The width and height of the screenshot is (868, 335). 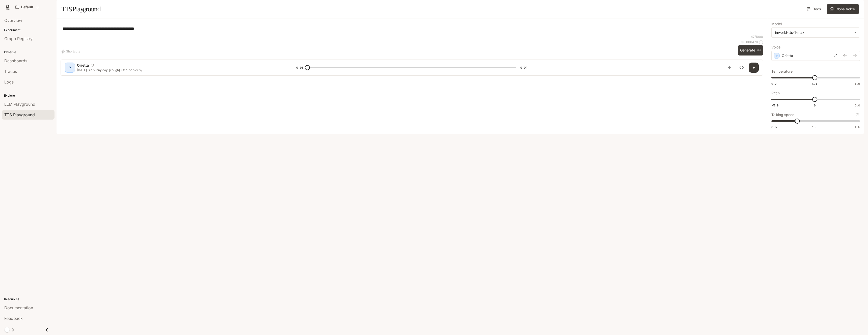 What do you see at coordinates (776, 47) in the screenshot?
I see `p: Voice` at bounding box center [776, 47].